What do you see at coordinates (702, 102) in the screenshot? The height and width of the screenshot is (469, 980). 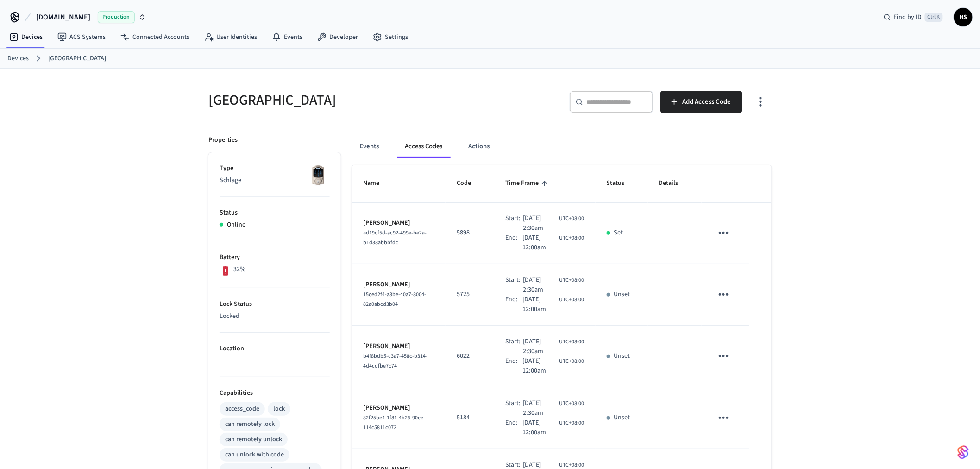 I see `button: Add Access Code` at bounding box center [702, 102].